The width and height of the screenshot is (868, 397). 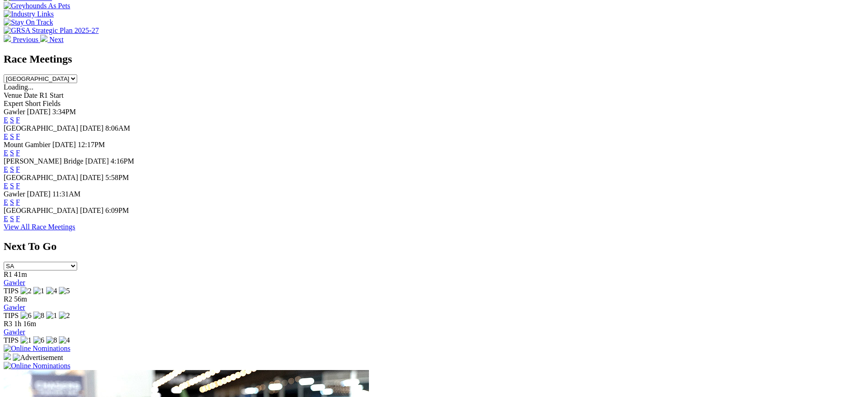 What do you see at coordinates (8, 323) in the screenshot?
I see `span: R3` at bounding box center [8, 323].